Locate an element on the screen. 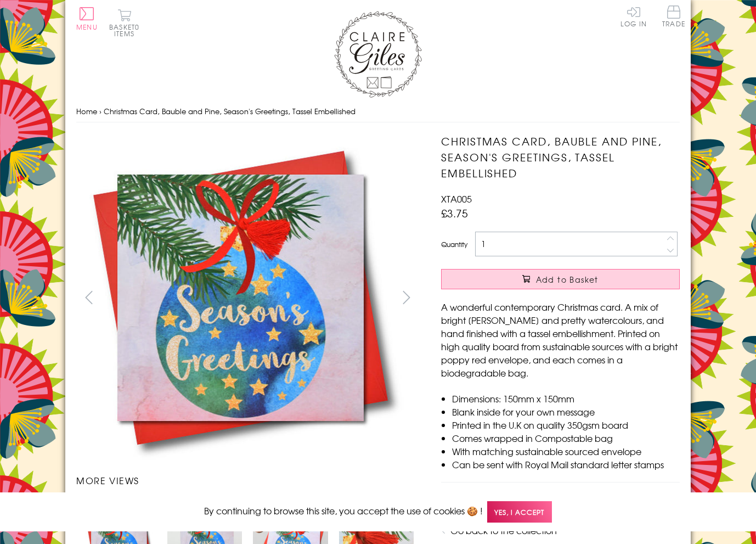 The height and width of the screenshot is (544, 756). li: Comes wrapped in Compostable bag is located at coordinates (566, 438).